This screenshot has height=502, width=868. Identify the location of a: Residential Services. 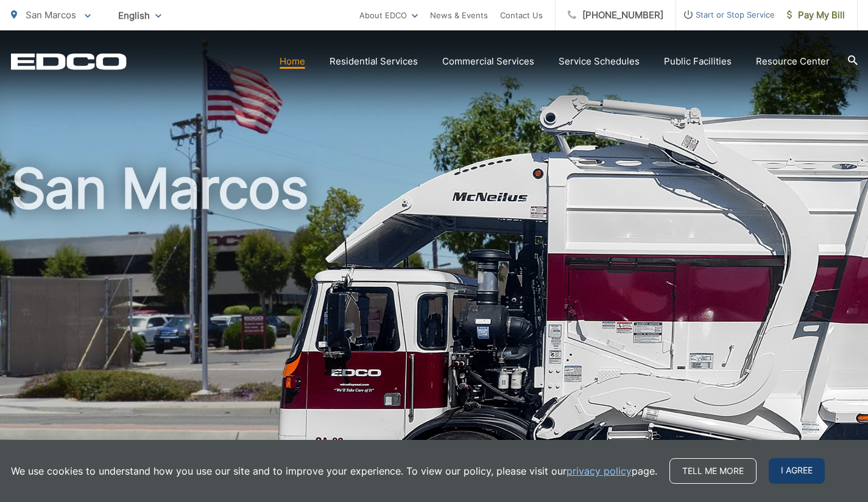
(373, 62).